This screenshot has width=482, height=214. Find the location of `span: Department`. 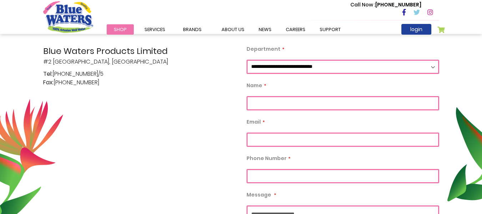

span: Department is located at coordinates (263, 49).